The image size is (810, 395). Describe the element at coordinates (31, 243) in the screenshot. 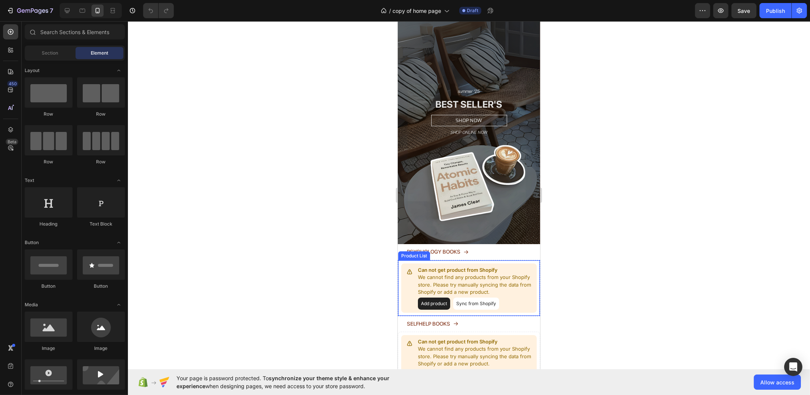

I see `span: Button` at that location.